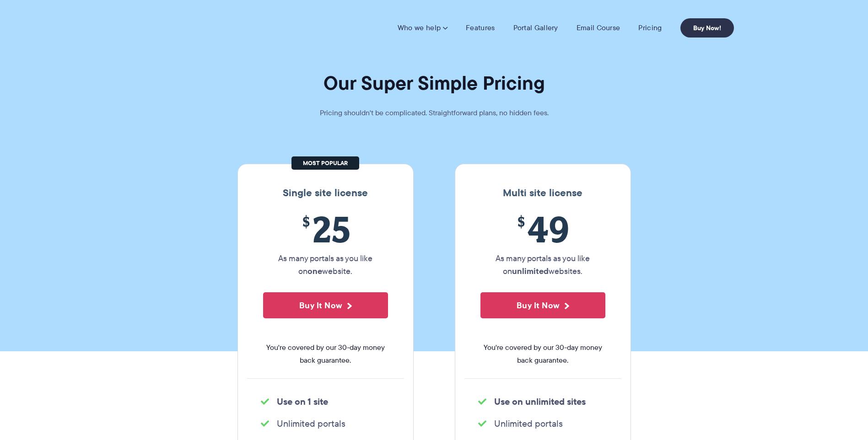  What do you see at coordinates (535, 28) in the screenshot?
I see `a: Portal Gallery` at bounding box center [535, 28].